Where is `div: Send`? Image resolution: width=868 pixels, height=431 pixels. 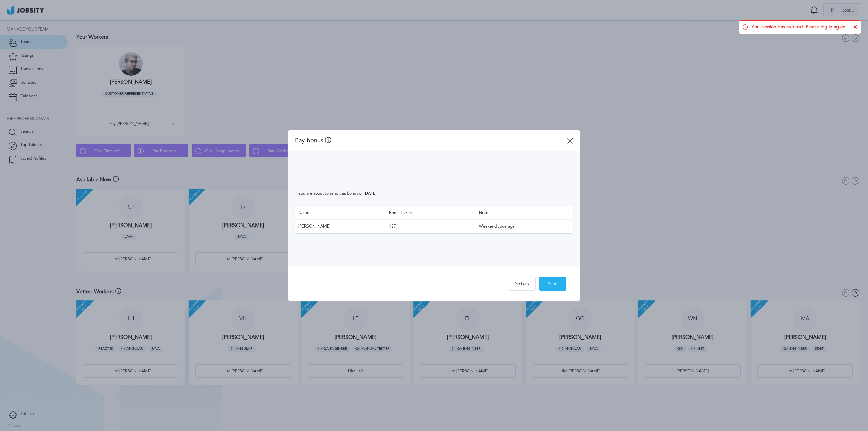
div: Send is located at coordinates (553, 284).